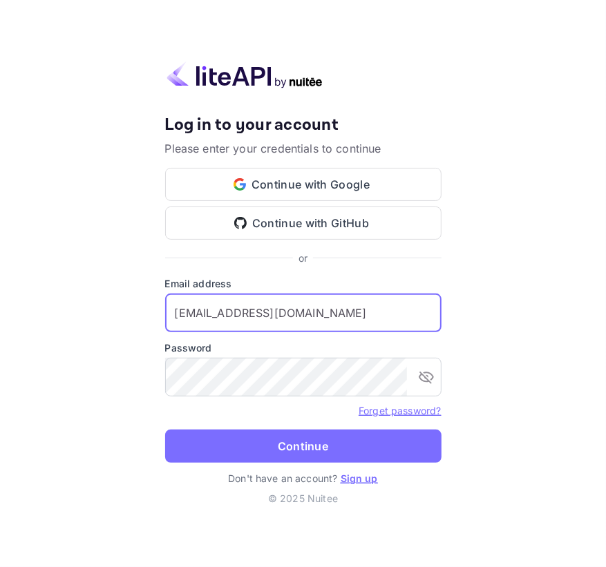 The image size is (606, 567). Describe the element at coordinates (303, 184) in the screenshot. I see `button: Continue with Google` at that location.